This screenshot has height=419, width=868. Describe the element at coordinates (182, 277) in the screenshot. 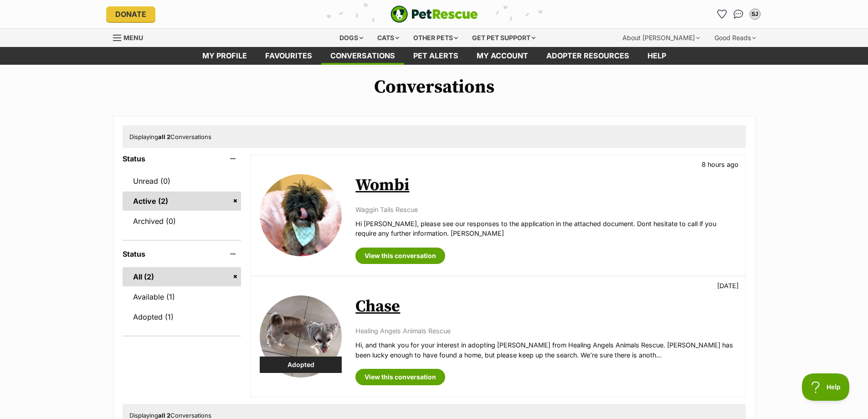

I see `a: All (2)` at that location.